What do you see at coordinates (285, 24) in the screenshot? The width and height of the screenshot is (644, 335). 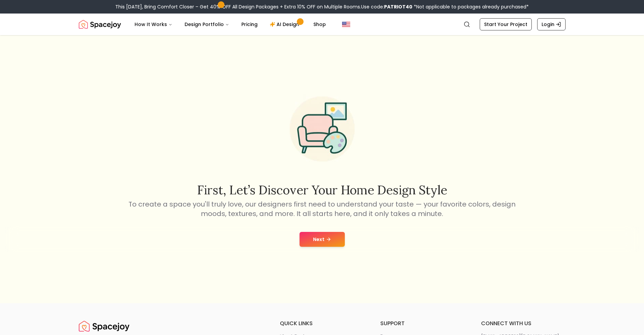 I see `a: AI Design` at bounding box center [285, 24].